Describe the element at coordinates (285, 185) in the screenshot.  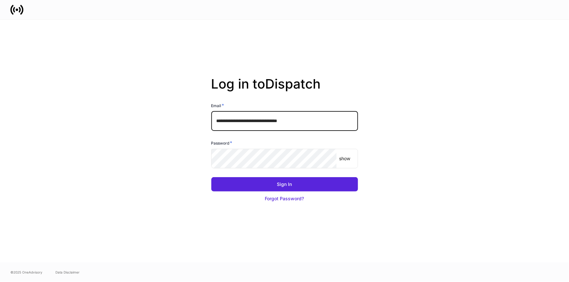
I see `button: Sign In` at that location.